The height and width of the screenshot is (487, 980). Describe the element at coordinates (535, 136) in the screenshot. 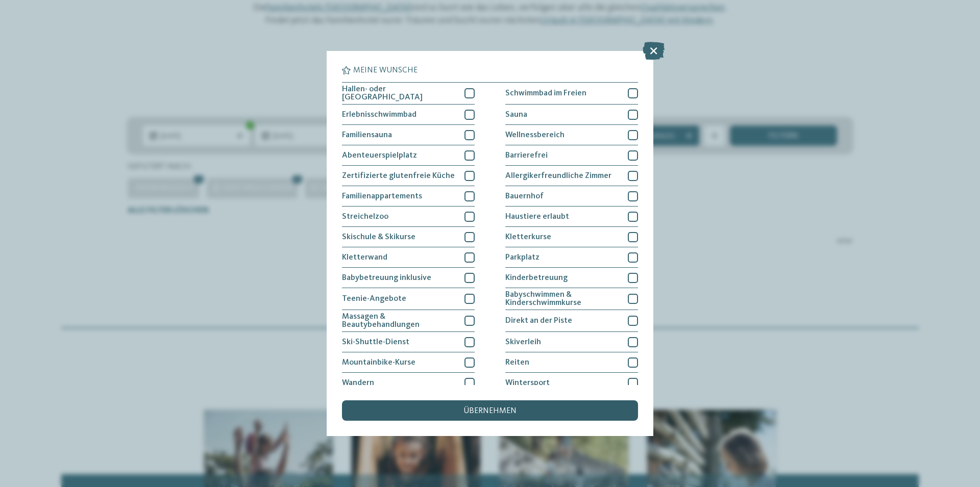

I see `span: Wellnessbereich` at that location.